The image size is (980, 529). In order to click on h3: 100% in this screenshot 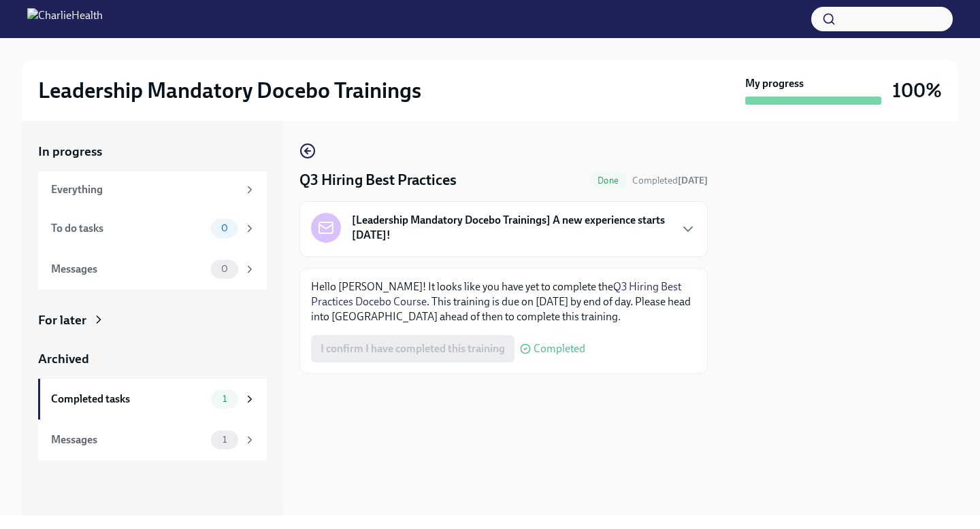, I will do `click(917, 90)`.